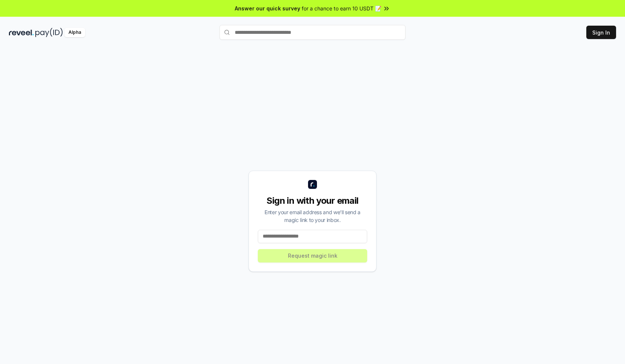 The height and width of the screenshot is (364, 625). What do you see at coordinates (312, 184) in the screenshot?
I see `img: logo_small` at bounding box center [312, 184].